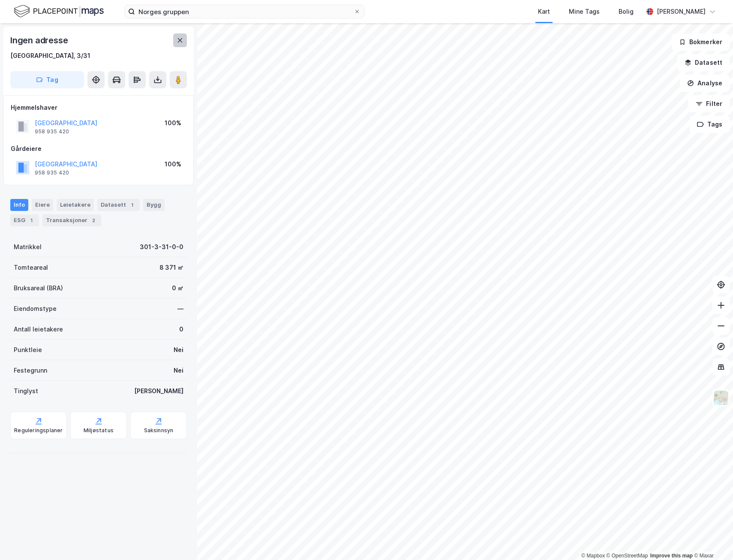  What do you see at coordinates (42, 205) in the screenshot?
I see `div: Eiere` at bounding box center [42, 205].